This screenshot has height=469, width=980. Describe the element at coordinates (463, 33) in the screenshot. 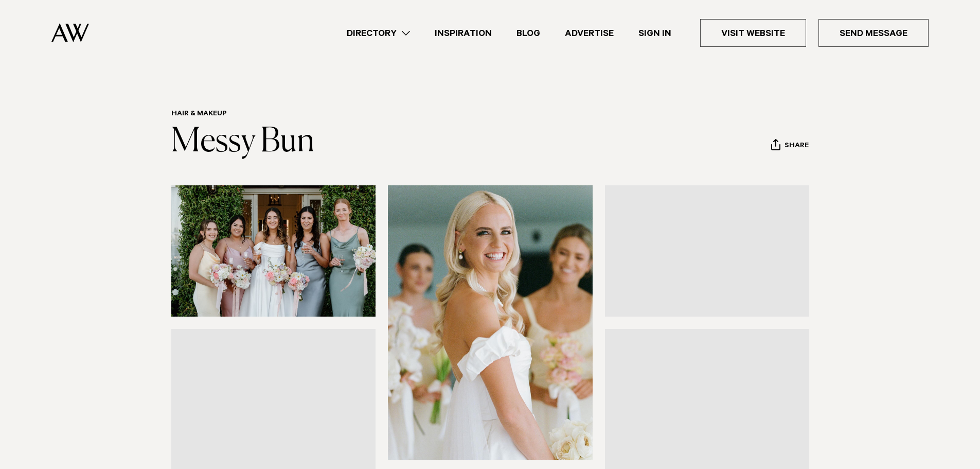

I see `a: Inspiration` at that location.